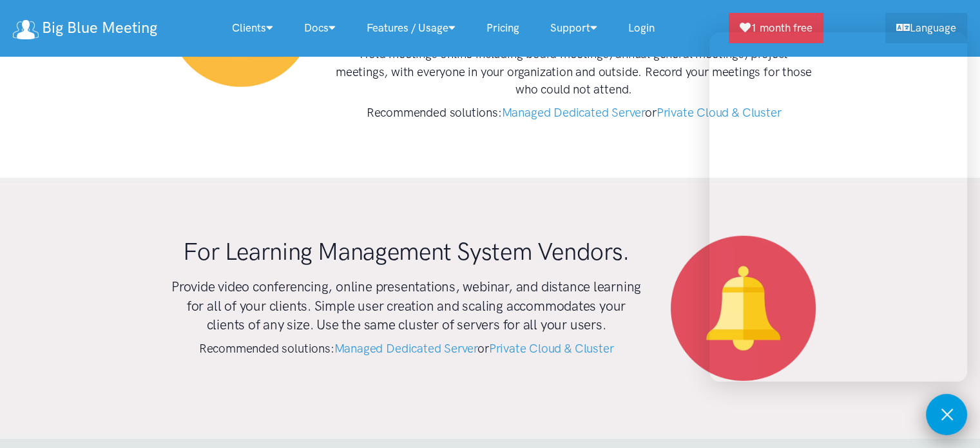 The image size is (980, 448). I want to click on h4: Hold meetings online including board meetings, annual general meetings, project meetings, with ev..., so click(574, 71).